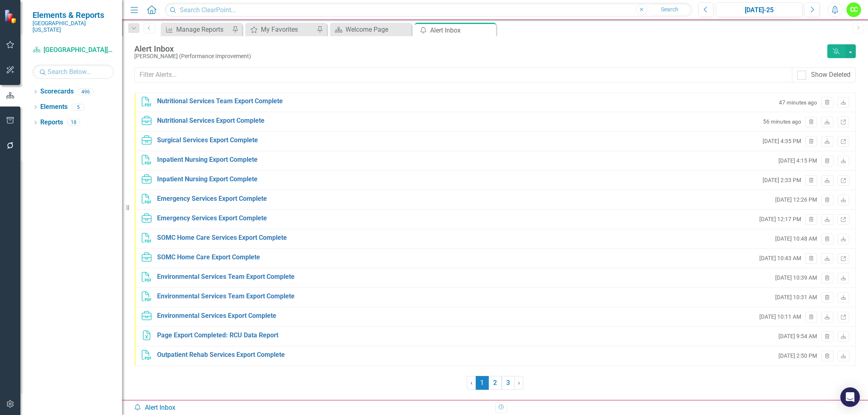 The height and width of the screenshot is (415, 868). I want to click on div: Environmental Services Export Complete, so click(216, 315).